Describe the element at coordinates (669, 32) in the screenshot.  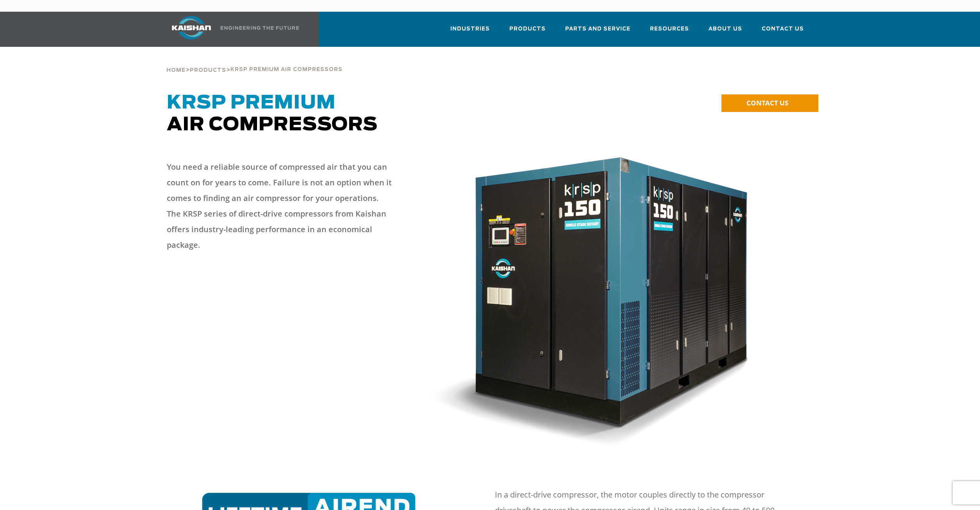
I see `a: Resources` at that location.